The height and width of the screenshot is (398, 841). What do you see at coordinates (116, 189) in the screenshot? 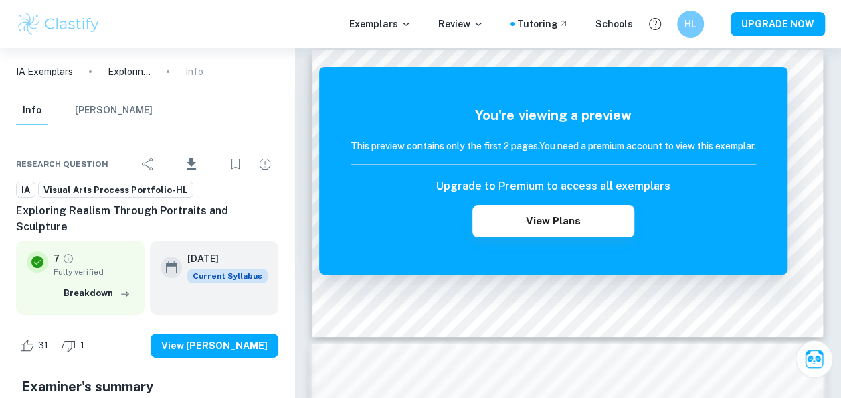
I see `a: Visual Arts Process Portfolio-HL` at bounding box center [116, 189].